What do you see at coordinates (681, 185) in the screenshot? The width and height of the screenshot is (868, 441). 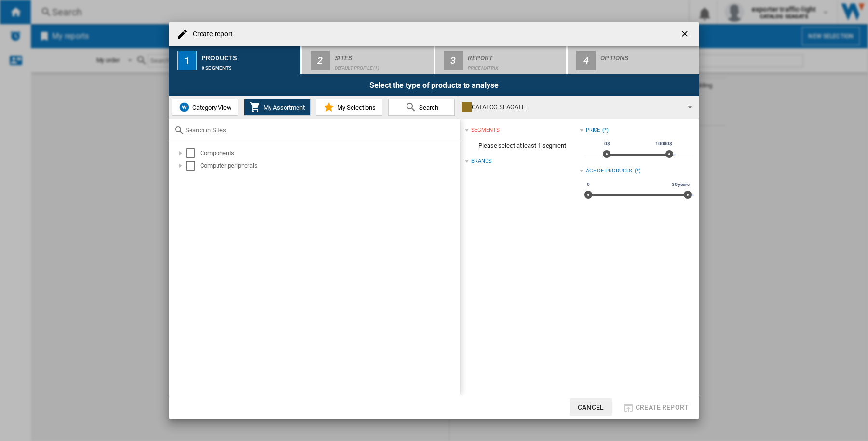 I see `span: 30 years` at bounding box center [681, 185].